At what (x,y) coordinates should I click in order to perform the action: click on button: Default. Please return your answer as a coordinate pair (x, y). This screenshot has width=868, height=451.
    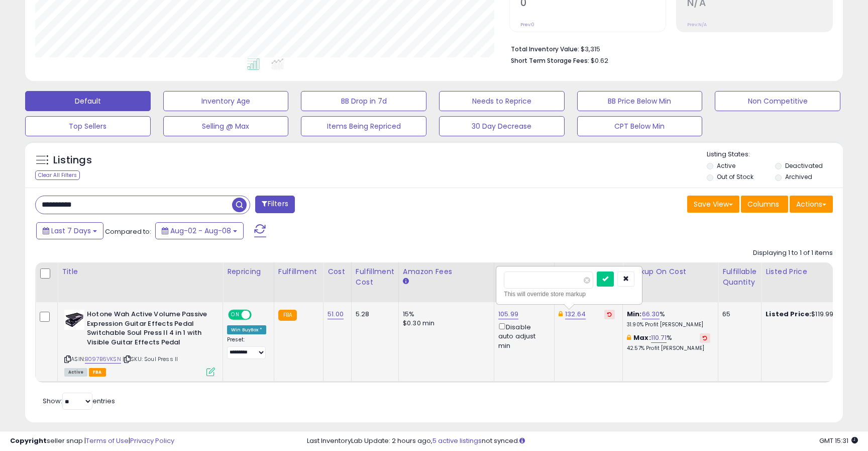
    Looking at the image, I should click on (88, 101).